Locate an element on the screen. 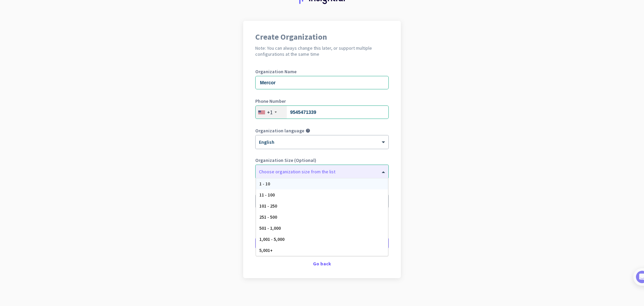 Image resolution: width=644 pixels, height=306 pixels. input: 201-555-0123 is located at coordinates (322, 113).